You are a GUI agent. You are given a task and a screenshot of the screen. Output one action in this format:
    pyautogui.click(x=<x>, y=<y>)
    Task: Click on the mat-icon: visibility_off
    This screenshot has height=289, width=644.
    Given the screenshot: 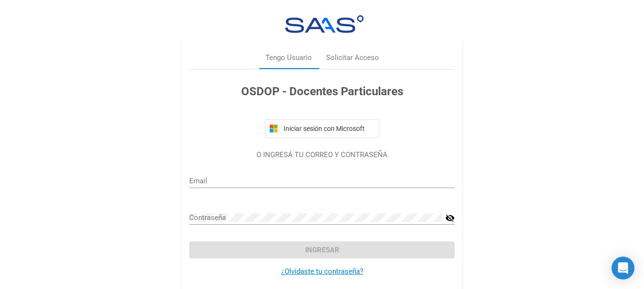 What is the action you would take?
    pyautogui.click(x=449, y=219)
    